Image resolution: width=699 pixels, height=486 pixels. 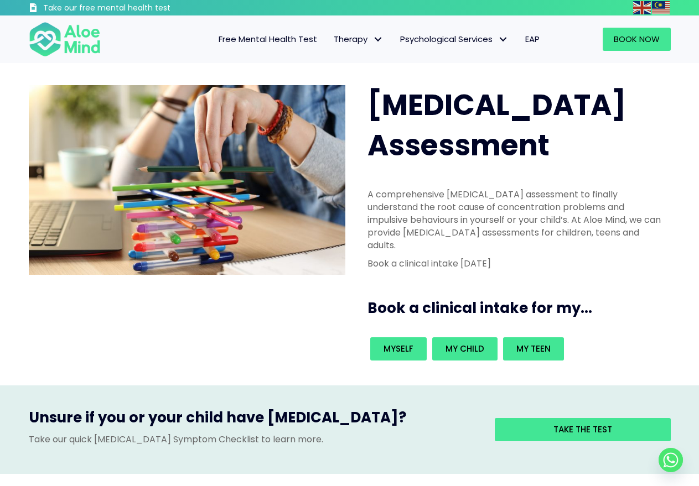 I want to click on div: Book an intake for my..., so click(x=516, y=349).